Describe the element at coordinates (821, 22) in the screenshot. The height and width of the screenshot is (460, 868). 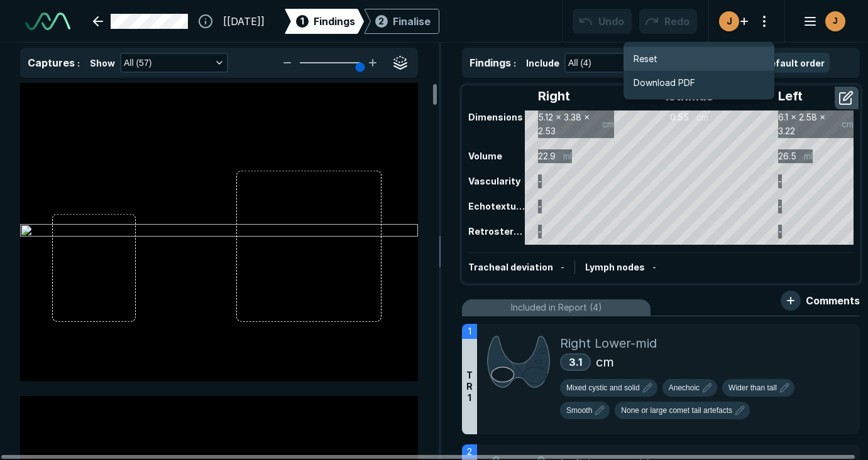
I see `button: avatar-name` at that location.